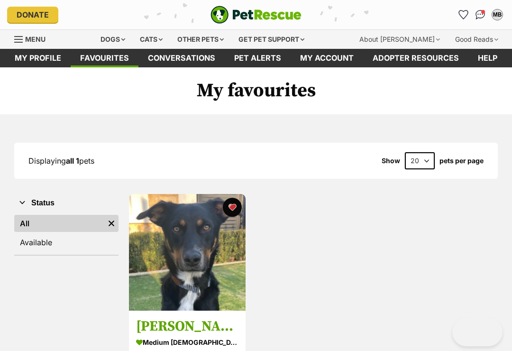  I want to click on a: My account, so click(327, 58).